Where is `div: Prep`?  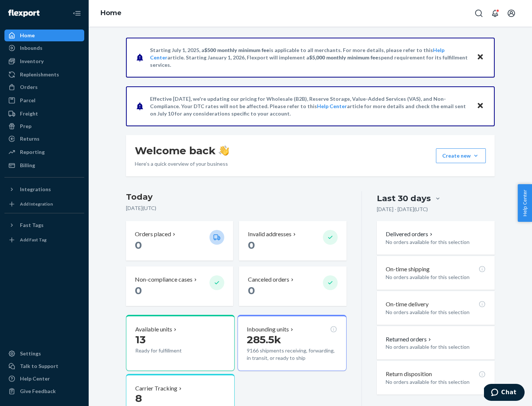 div: Prep is located at coordinates (25, 126).